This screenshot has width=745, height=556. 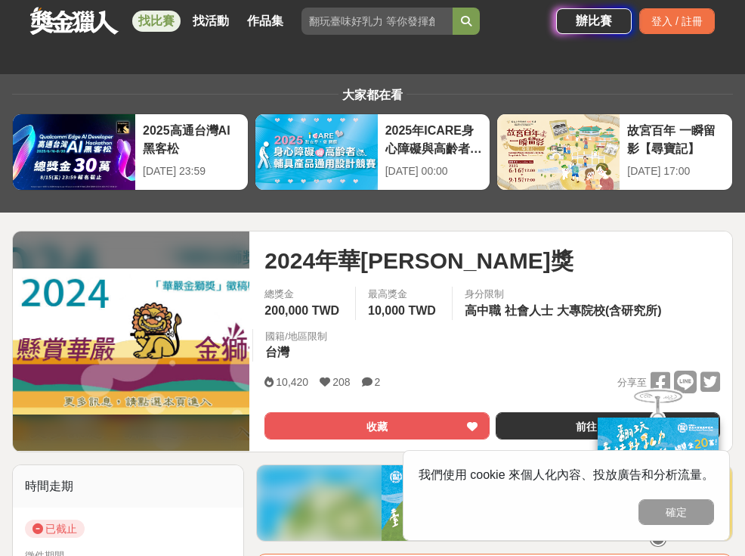 What do you see at coordinates (191, 138) in the screenshot?
I see `div: 2025高通台灣AI黑客松` at bounding box center [191, 138].